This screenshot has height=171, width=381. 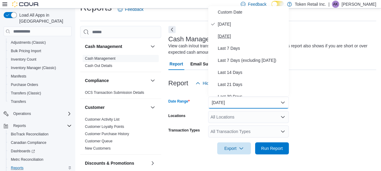 What do you see at coordinates (40, 134) in the screenshot?
I see `button: BioTrack Reconciliation` at bounding box center [40, 134].